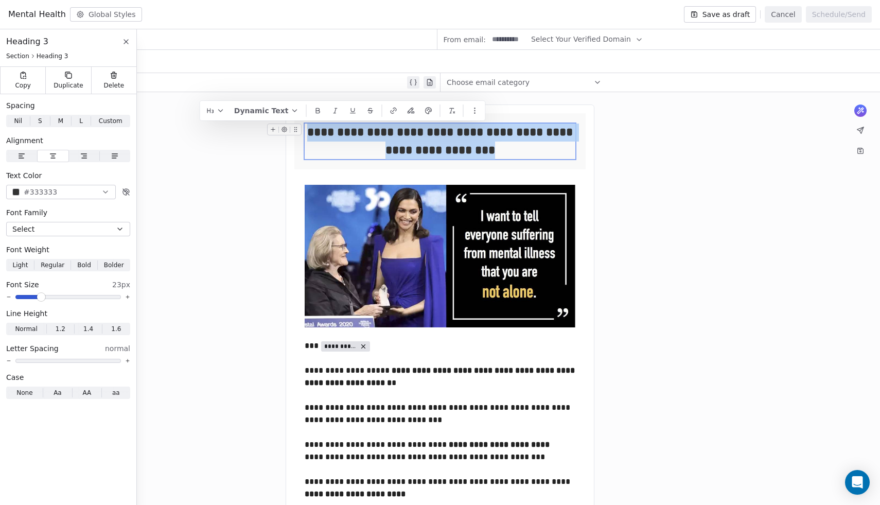  Describe the element at coordinates (60, 329) in the screenshot. I see `span: 1.2` at that location.